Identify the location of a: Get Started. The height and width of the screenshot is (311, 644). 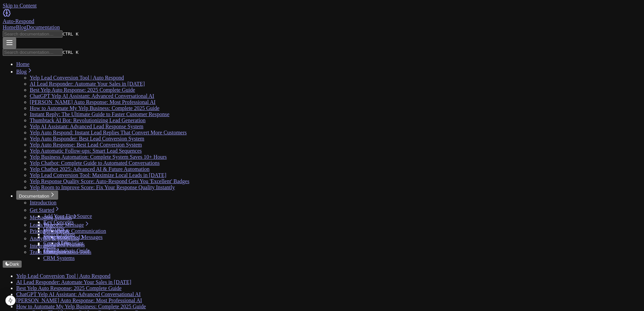
(45, 210).